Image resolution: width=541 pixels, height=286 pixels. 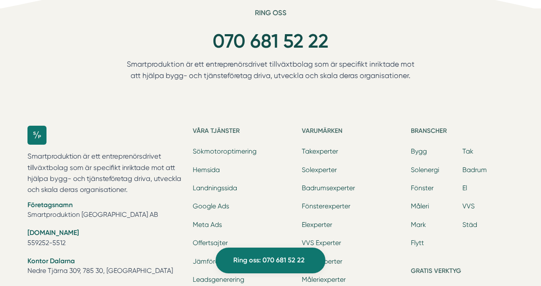 I want to click on a: Badrumsexperter, so click(x=328, y=188).